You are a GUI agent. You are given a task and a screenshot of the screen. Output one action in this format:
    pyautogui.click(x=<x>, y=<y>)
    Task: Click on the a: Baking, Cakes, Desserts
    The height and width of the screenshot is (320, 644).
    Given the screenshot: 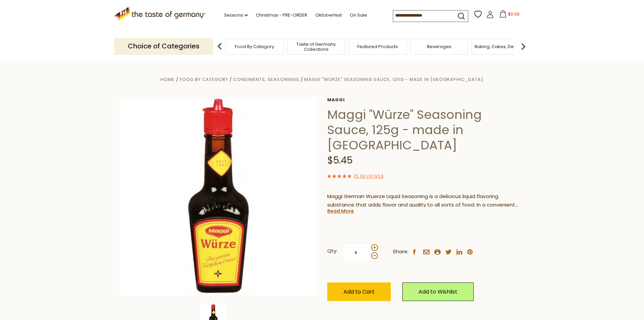 What is the action you would take?
    pyautogui.click(x=501, y=47)
    